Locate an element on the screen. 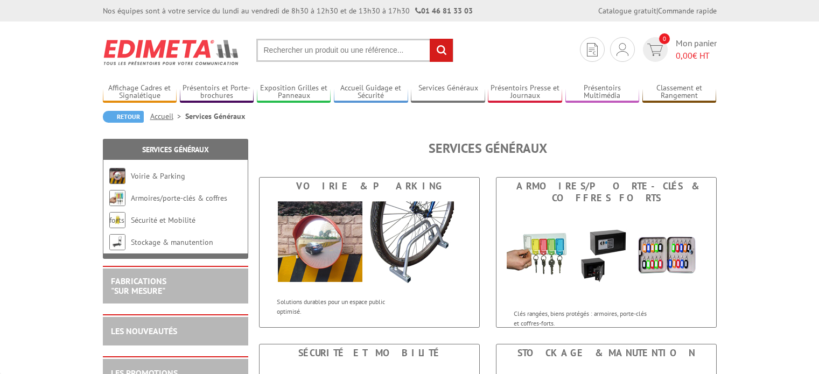 The width and height of the screenshot is (819, 374). li: Services Généraux is located at coordinates (215, 116).